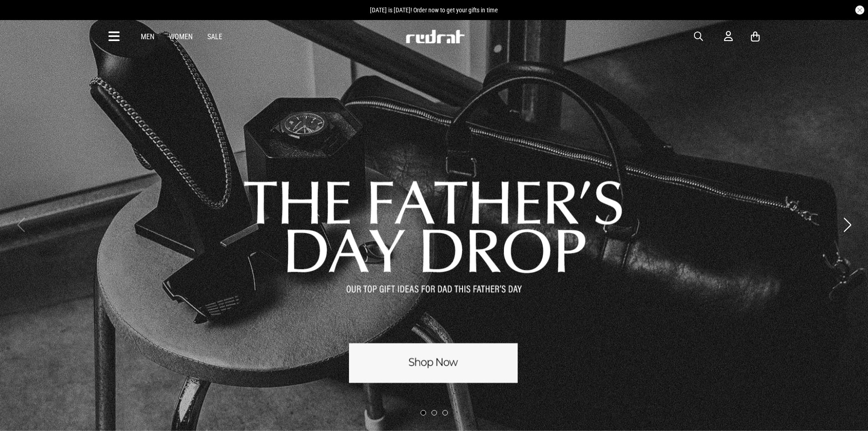 This screenshot has width=868, height=431. I want to click on button: Previous slide, so click(20, 225).